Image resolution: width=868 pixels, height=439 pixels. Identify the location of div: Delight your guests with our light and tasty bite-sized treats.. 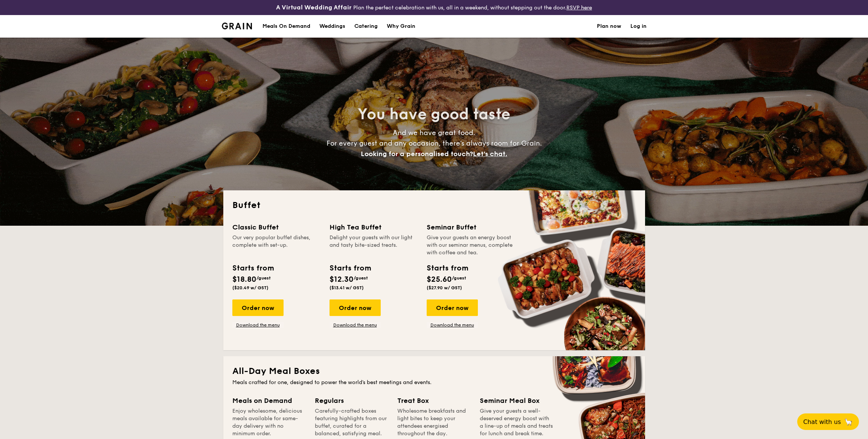
(374, 245).